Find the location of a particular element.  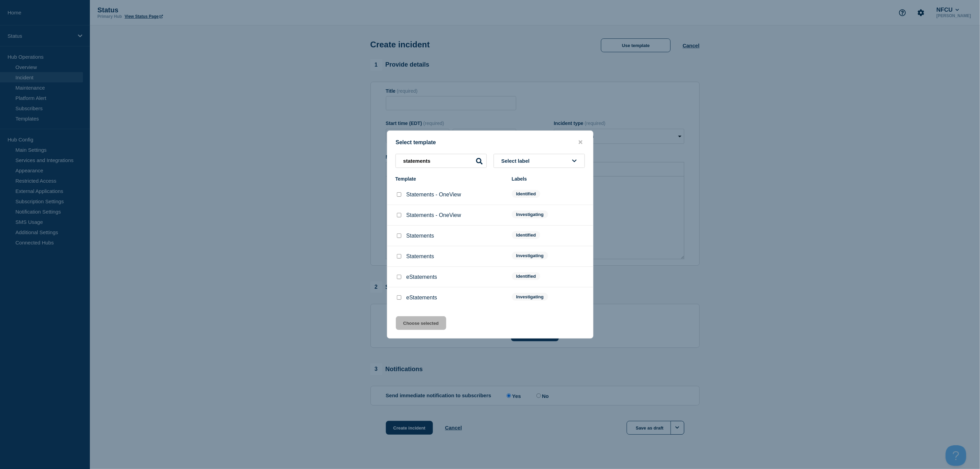

button: Choose selected is located at coordinates (421, 323).